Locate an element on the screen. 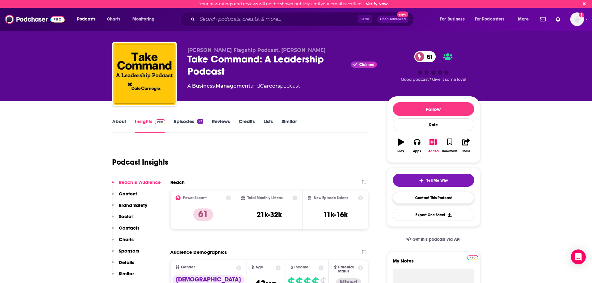  span: Monitoring is located at coordinates (143, 19).